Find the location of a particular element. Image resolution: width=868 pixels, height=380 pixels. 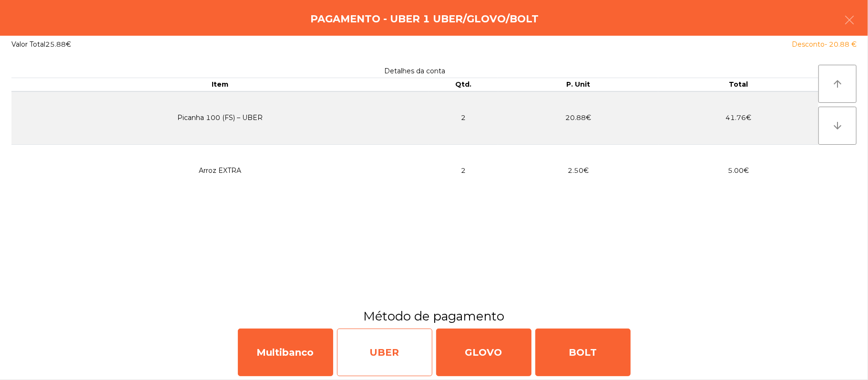

i: arrow_downward is located at coordinates (838, 126).